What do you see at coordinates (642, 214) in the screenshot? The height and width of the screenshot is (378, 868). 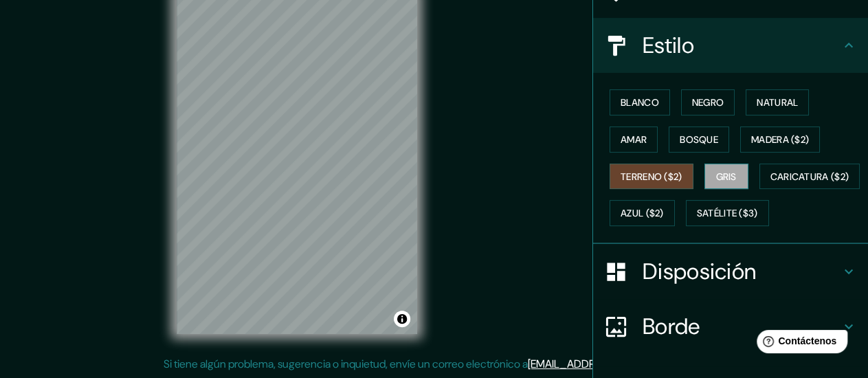 I see `font: Azul ($2)` at bounding box center [642, 214].